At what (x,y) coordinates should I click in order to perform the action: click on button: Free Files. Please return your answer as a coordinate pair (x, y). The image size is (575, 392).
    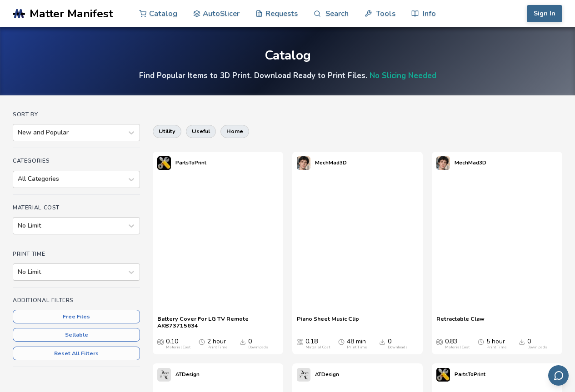
    Looking at the image, I should click on (77, 317).